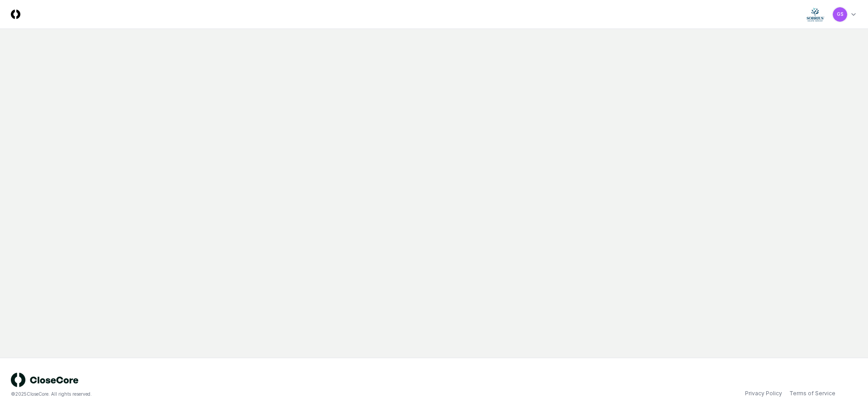 The height and width of the screenshot is (412, 868). What do you see at coordinates (222, 393) in the screenshot?
I see `div: © 2025 CloseCore. All rights reserved.` at bounding box center [222, 393].